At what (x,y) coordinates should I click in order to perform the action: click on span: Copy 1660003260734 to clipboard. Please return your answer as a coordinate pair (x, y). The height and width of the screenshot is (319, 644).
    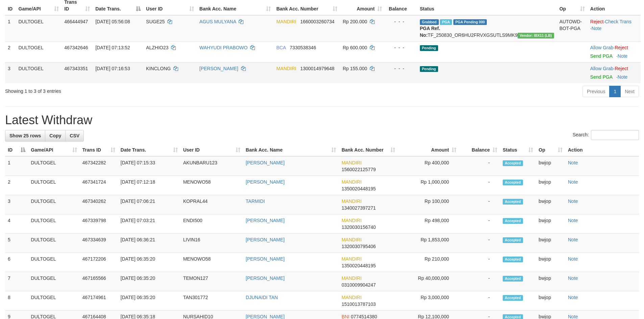
    Looking at the image, I should click on (317, 21).